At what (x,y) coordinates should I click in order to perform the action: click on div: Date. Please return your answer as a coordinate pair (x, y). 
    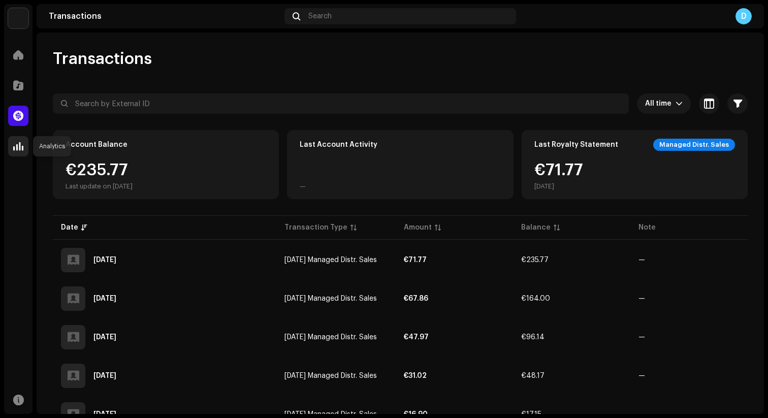
    Looking at the image, I should click on (70, 228).